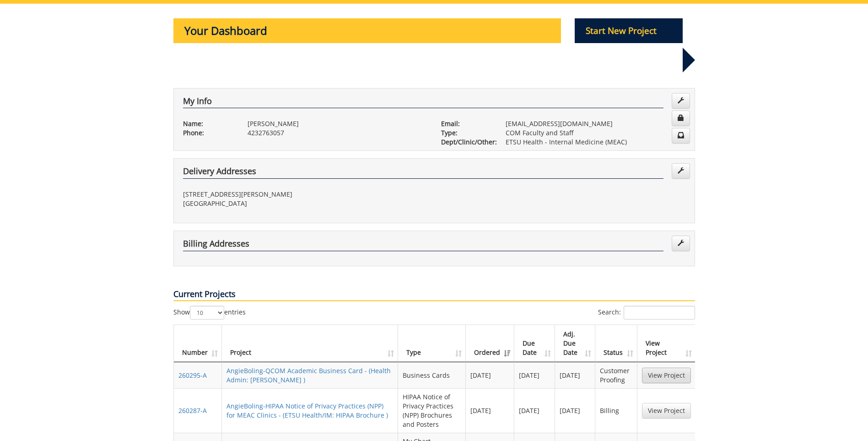 The height and width of the screenshot is (441, 868). What do you see at coordinates (424, 102) in the screenshot?
I see `h4: My Info` at bounding box center [424, 102].